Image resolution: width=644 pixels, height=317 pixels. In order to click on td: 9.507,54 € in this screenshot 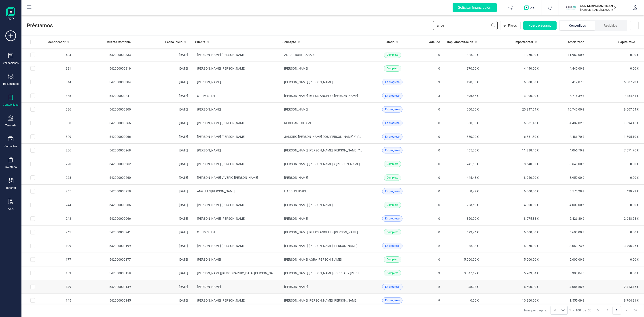, I will do `click(616, 110)`.